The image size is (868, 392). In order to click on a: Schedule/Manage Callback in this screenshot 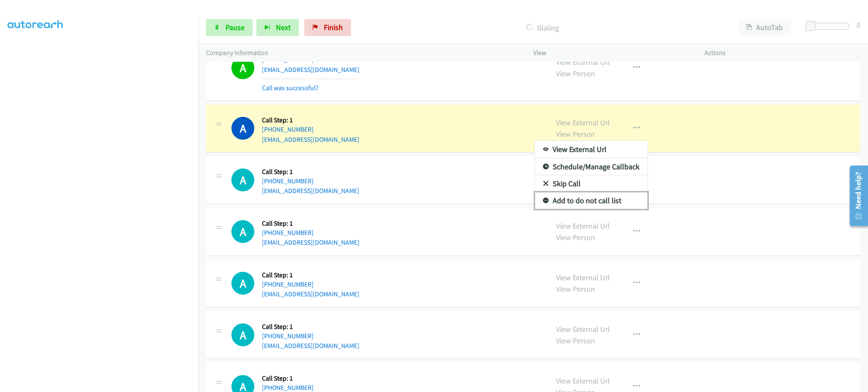, I will do `click(591, 167)`.